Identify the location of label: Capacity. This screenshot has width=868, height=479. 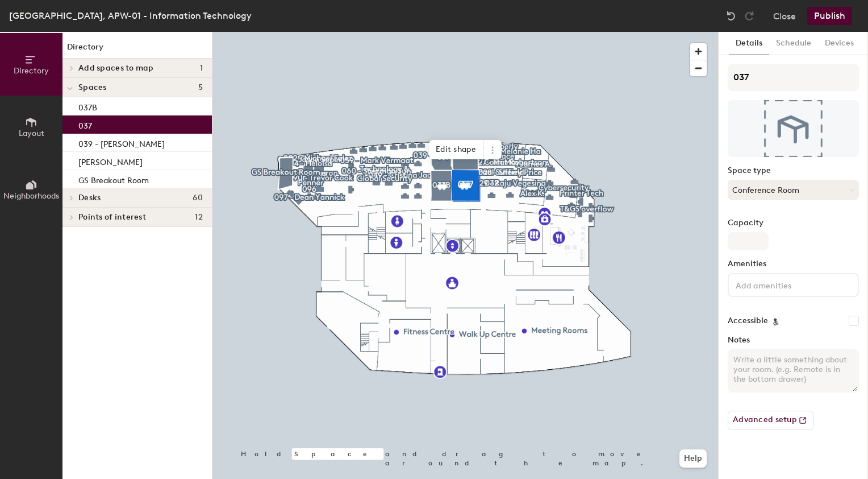
(793, 223).